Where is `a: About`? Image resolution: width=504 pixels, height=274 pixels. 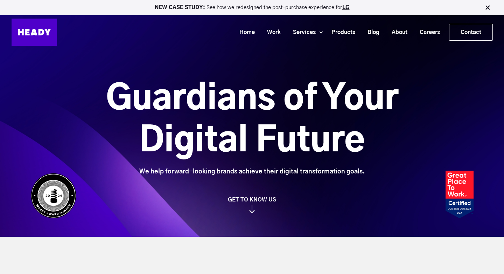
a: About is located at coordinates (397, 32).